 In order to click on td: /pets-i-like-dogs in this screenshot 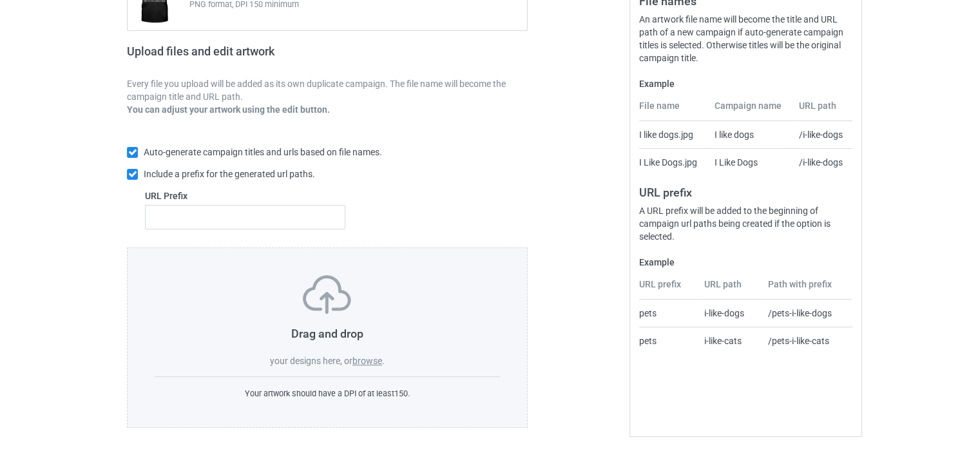, I will do `click(806, 313)`.